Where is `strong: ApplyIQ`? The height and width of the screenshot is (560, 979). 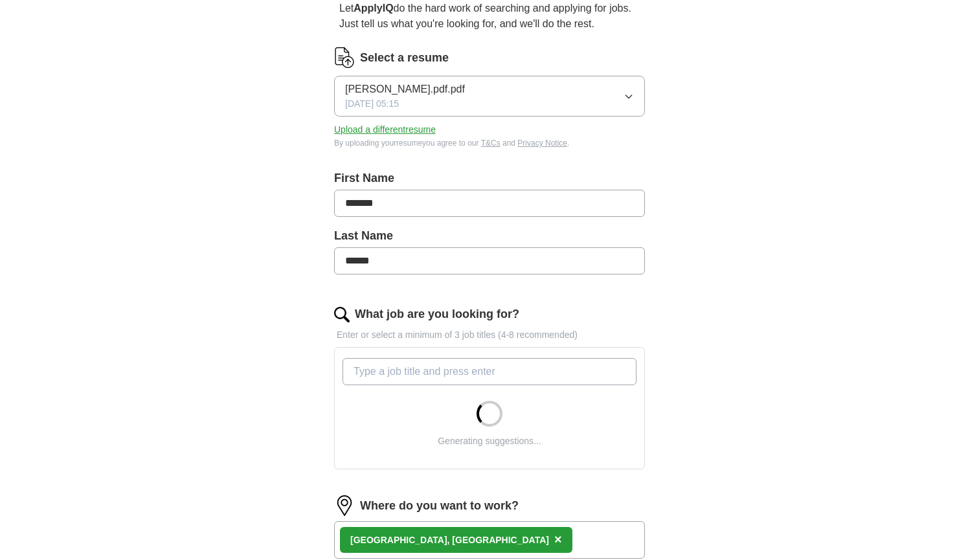 strong: ApplyIQ is located at coordinates (373, 8).